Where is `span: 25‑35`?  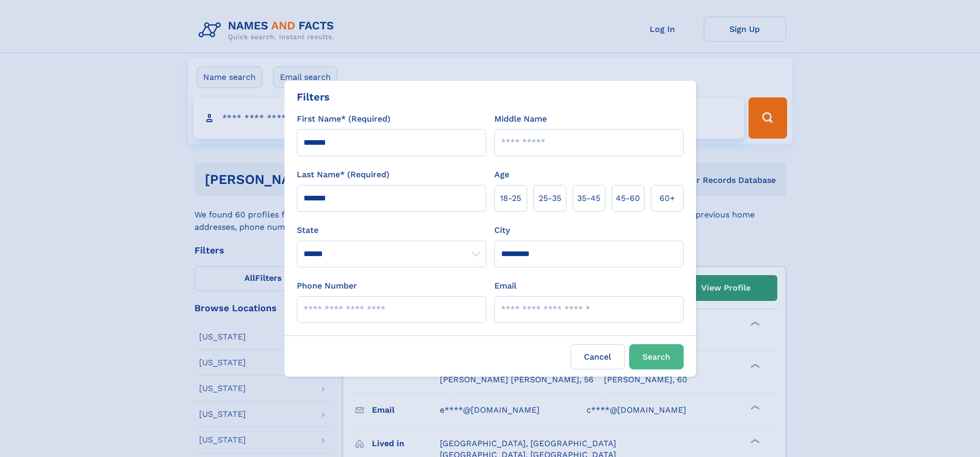 span: 25‑35 is located at coordinates (550, 199).